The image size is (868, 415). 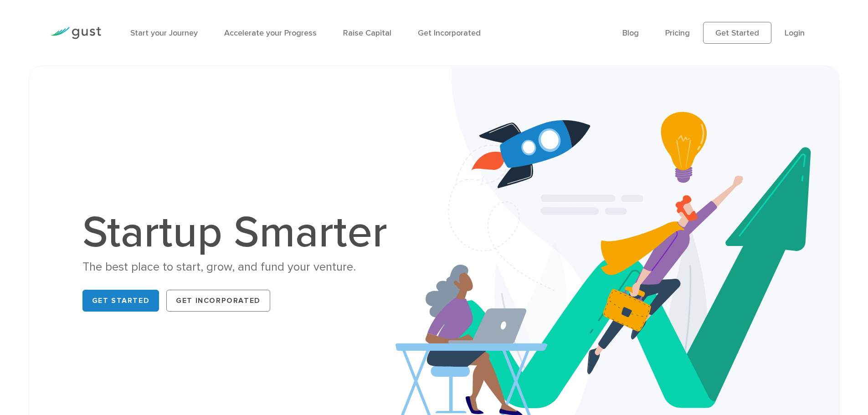 What do you see at coordinates (630, 33) in the screenshot?
I see `a: Blog` at bounding box center [630, 33].